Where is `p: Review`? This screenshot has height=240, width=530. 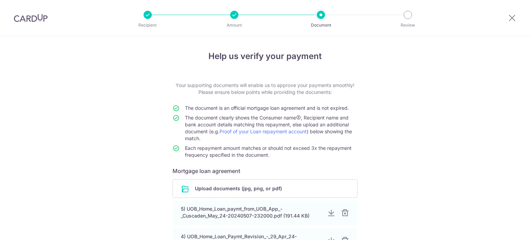 p: Review is located at coordinates (408, 25).